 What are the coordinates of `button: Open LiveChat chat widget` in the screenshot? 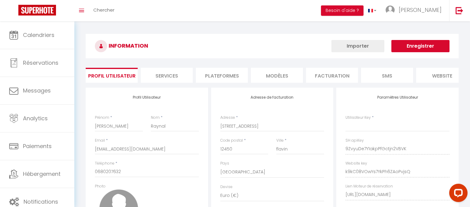 It's located at (14, 12).